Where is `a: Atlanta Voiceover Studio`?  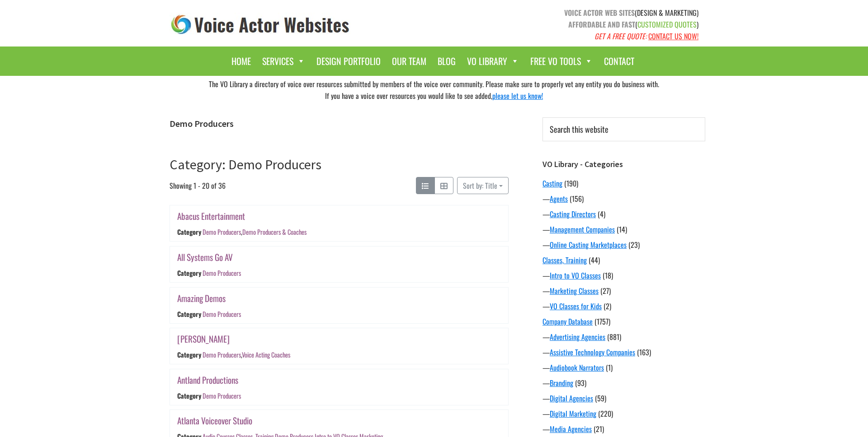
a: Atlanta Voiceover Studio is located at coordinates (215, 421).